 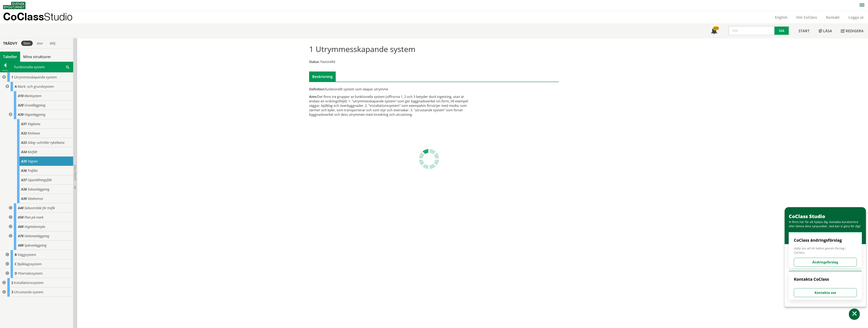 I want to click on span: 1, so click(x=12, y=77).